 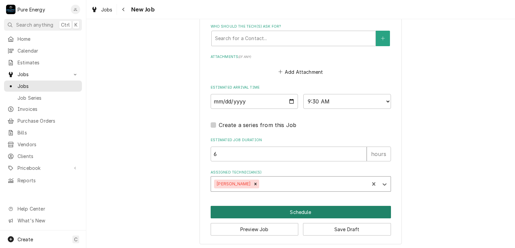 I want to click on a: Reports, so click(x=43, y=180).